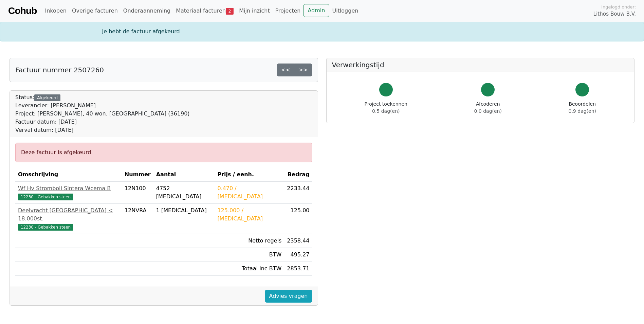 The image size is (644, 324). What do you see at coordinates (102, 114) in the screenshot?
I see `div: Status:` at bounding box center [102, 114].